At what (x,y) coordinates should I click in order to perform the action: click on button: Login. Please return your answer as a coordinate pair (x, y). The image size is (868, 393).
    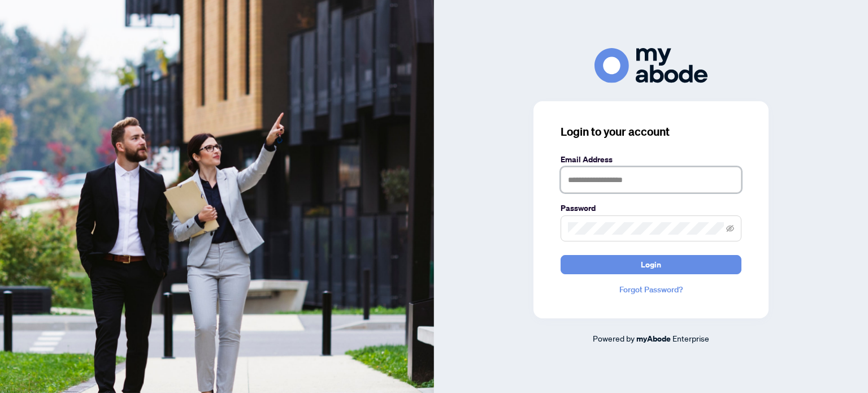
    Looking at the image, I should click on (651, 265).